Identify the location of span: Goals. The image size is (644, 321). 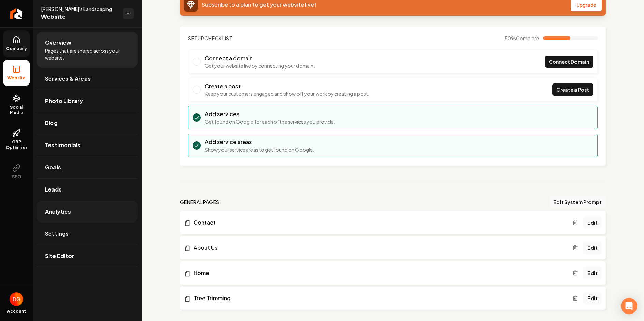
(53, 167).